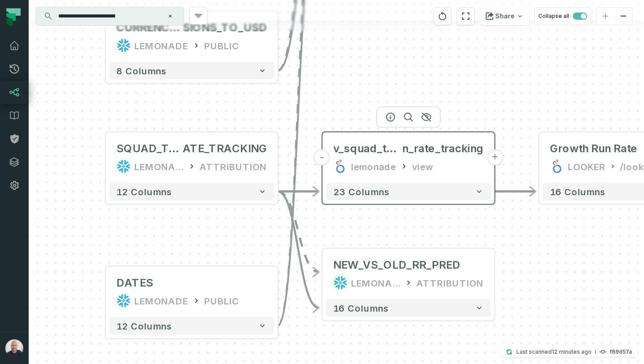 Image resolution: width=644 pixels, height=364 pixels. I want to click on div: NEW_VS_OLD_RR_PRED, so click(397, 265).